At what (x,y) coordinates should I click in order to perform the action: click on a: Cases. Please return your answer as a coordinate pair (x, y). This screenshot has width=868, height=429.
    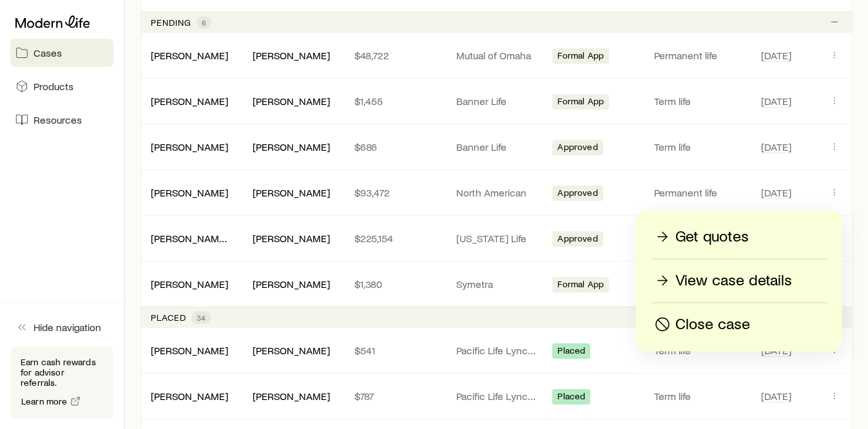
    Looking at the image, I should click on (62, 53).